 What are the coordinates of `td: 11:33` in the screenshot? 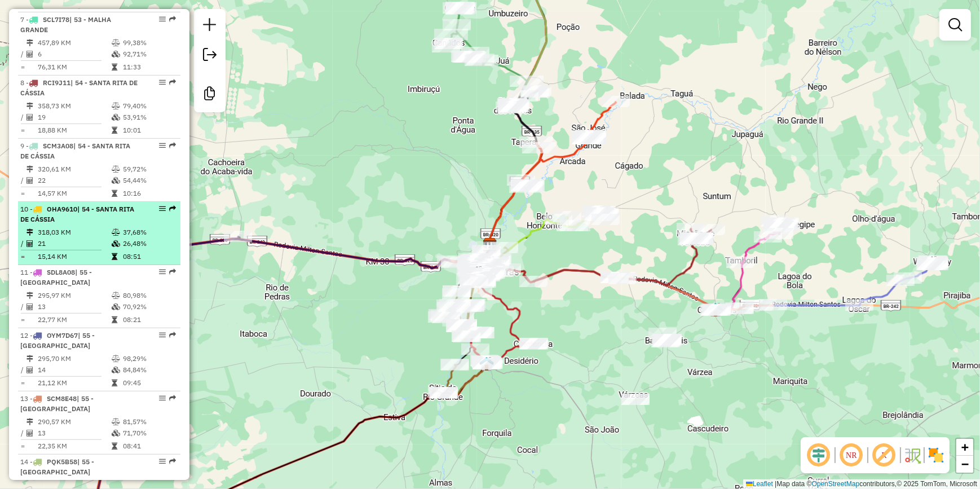 It's located at (148, 68).